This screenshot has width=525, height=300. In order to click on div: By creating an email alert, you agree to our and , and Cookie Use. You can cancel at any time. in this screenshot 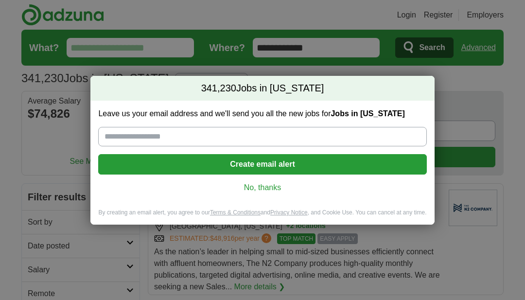, I will do `click(262, 216)`.